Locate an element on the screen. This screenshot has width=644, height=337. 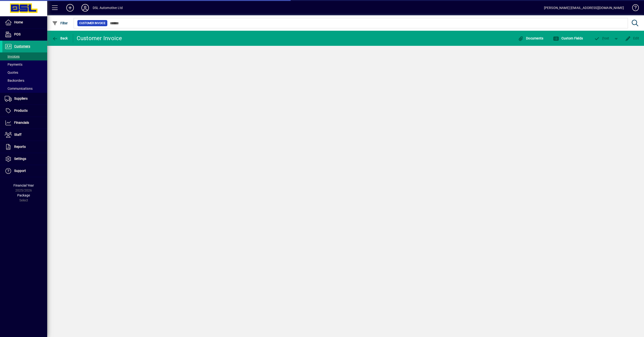
span: Back is located at coordinates (60, 38).